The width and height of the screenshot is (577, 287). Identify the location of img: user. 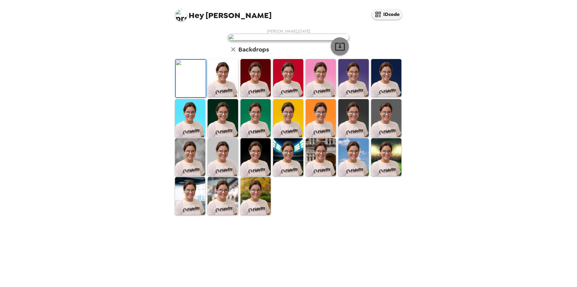
(288, 37).